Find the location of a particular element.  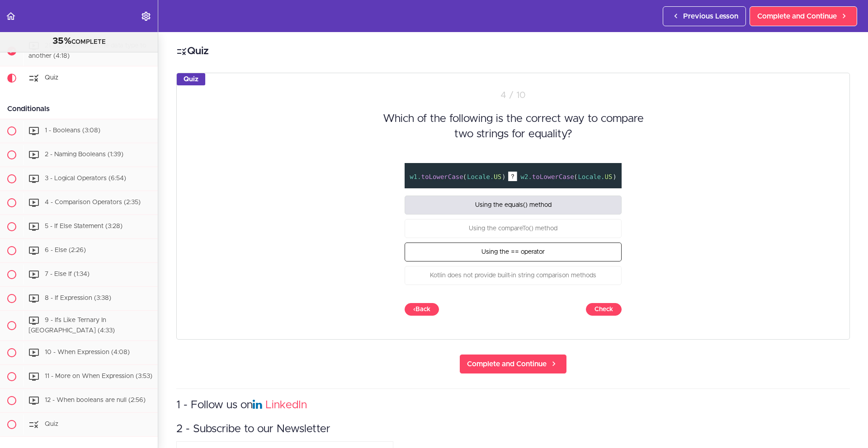

span: 7 - Else If (1:34) is located at coordinates (67, 275).